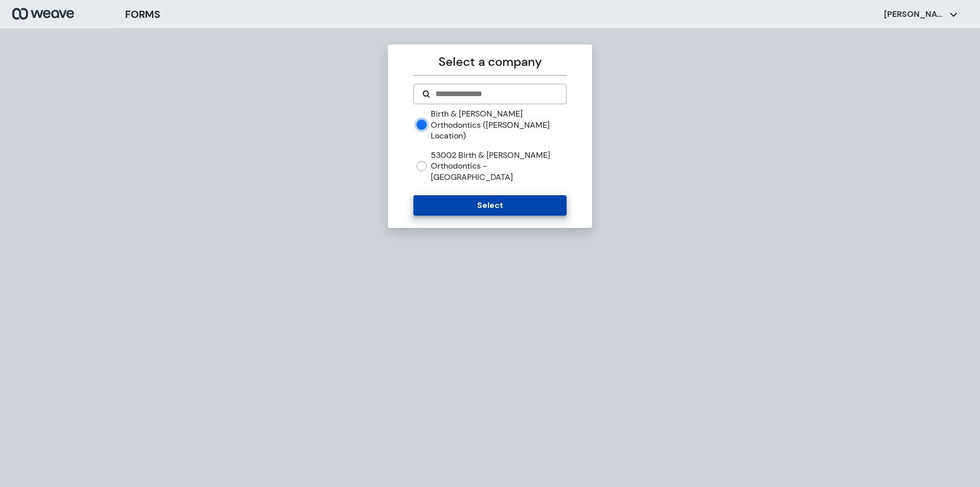 Image resolution: width=980 pixels, height=487 pixels. I want to click on p: Select a company, so click(490, 62).